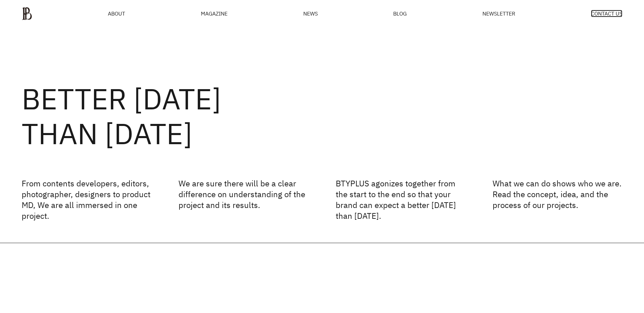 This screenshot has width=644, height=313. I want to click on span: NEWS, so click(310, 14).